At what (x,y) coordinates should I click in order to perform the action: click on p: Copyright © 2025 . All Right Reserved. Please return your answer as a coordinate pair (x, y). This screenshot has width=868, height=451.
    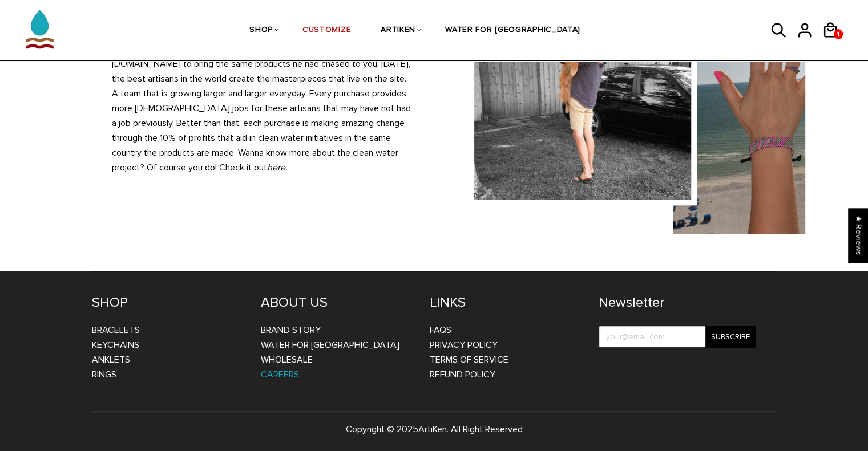
    Looking at the image, I should click on (434, 429).